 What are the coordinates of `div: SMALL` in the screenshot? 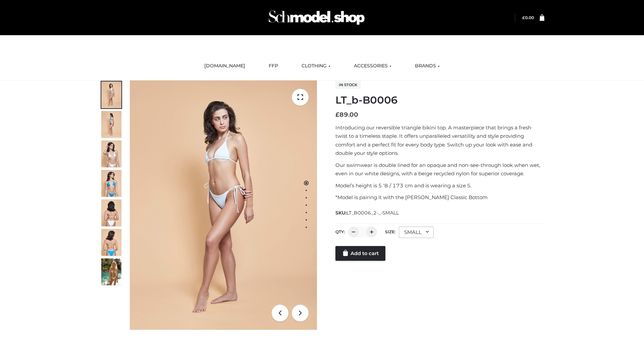 It's located at (417, 233).